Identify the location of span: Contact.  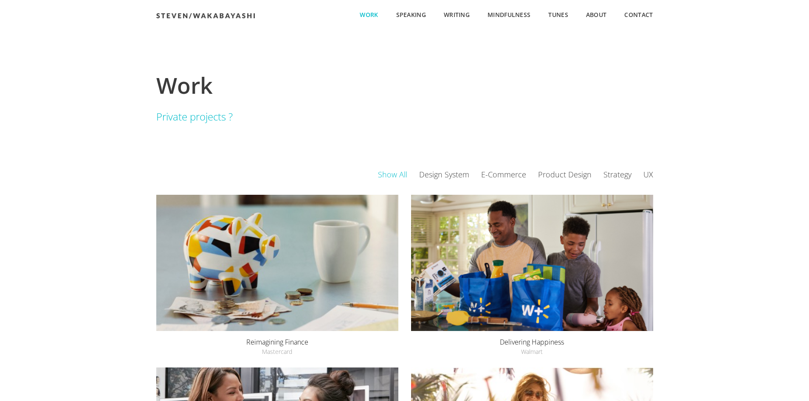
(639, 15).